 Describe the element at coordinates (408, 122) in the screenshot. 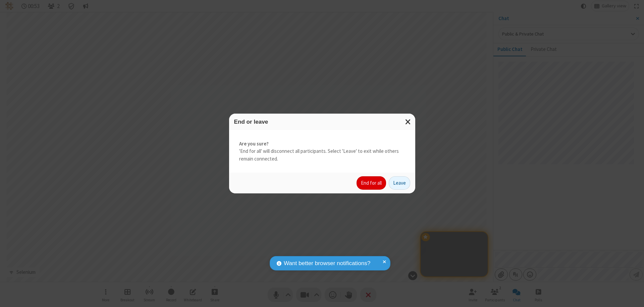

I see `button: Close modal` at that location.